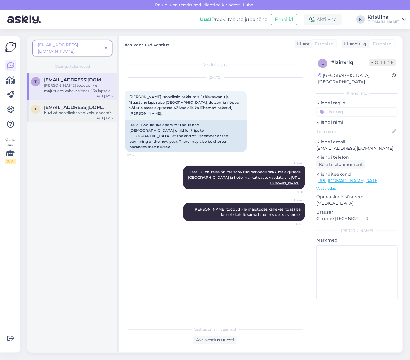 This screenshot has width=410, height=360. What do you see at coordinates (215, 329) in the screenshot?
I see `span: Vestlus on arhiveeritud` at bounding box center [215, 329].